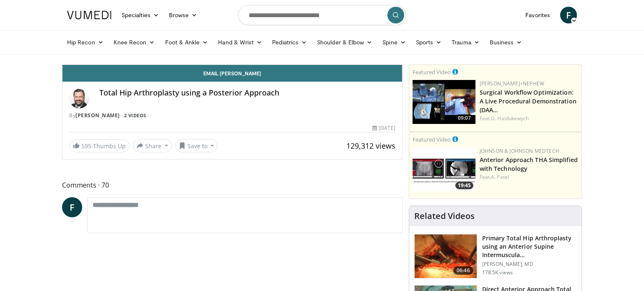 This screenshot has width=644, height=291. Describe the element at coordinates (89, 15) in the screenshot. I see `img: VuMedi Logo` at that location.